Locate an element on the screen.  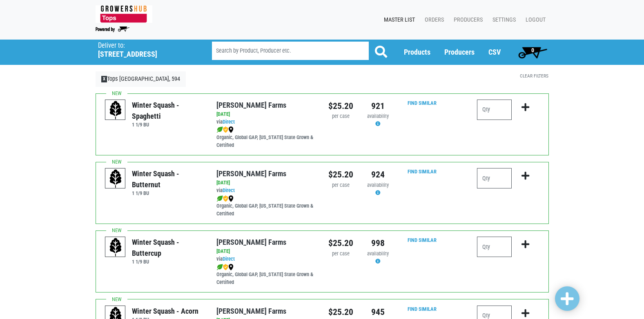
img: Powered by Big Wheelbarrow is located at coordinates (112, 29).